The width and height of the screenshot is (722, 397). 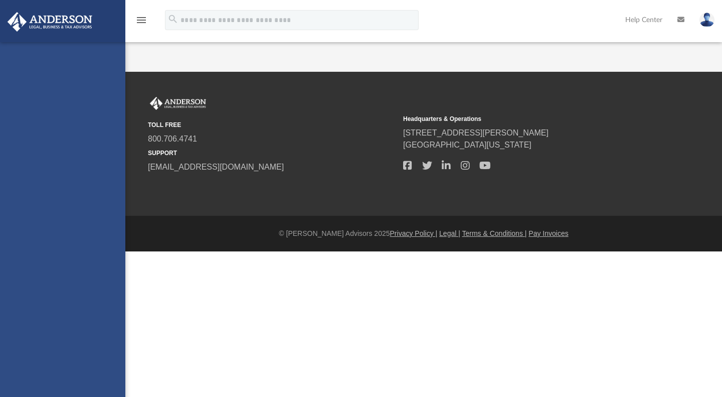 I want to click on small: TOLL FREE, so click(x=272, y=125).